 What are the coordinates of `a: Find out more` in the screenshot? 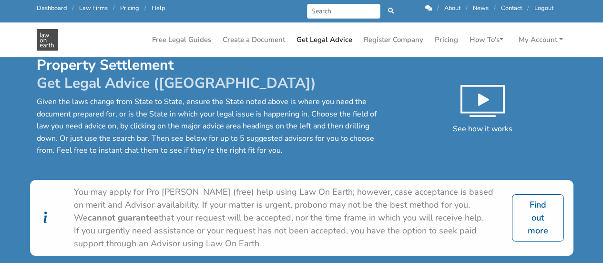 It's located at (537, 217).